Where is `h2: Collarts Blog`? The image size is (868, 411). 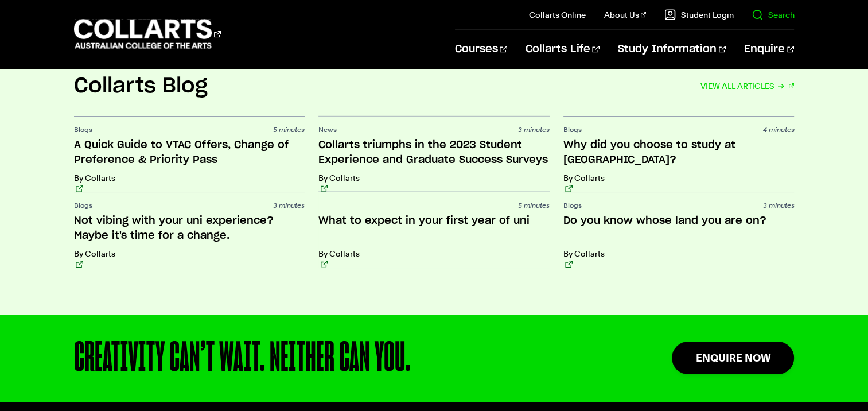
h2: Collarts Blog is located at coordinates (141, 86).